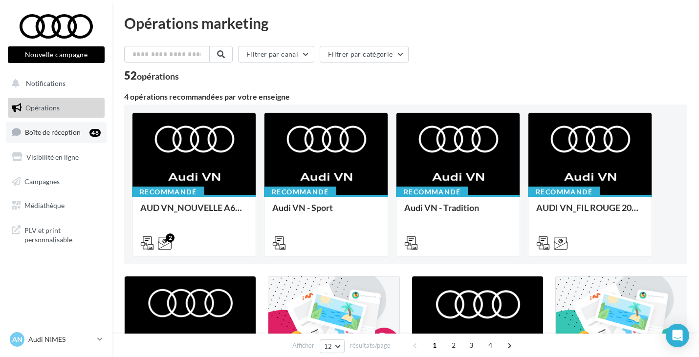 Image resolution: width=699 pixels, height=357 pixels. Describe the element at coordinates (364, 54) in the screenshot. I see `button: Filtrer par catégorie` at that location.